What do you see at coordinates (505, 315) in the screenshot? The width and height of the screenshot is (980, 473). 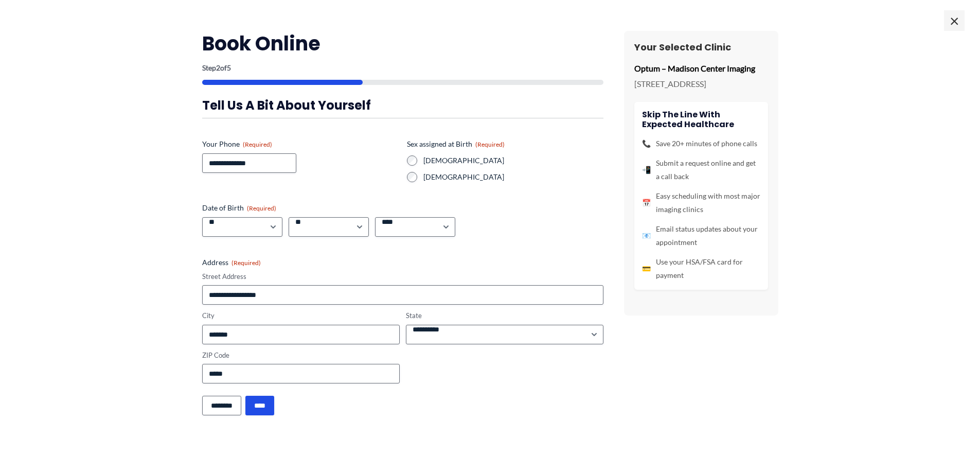 I see `label: State` at bounding box center [505, 315].